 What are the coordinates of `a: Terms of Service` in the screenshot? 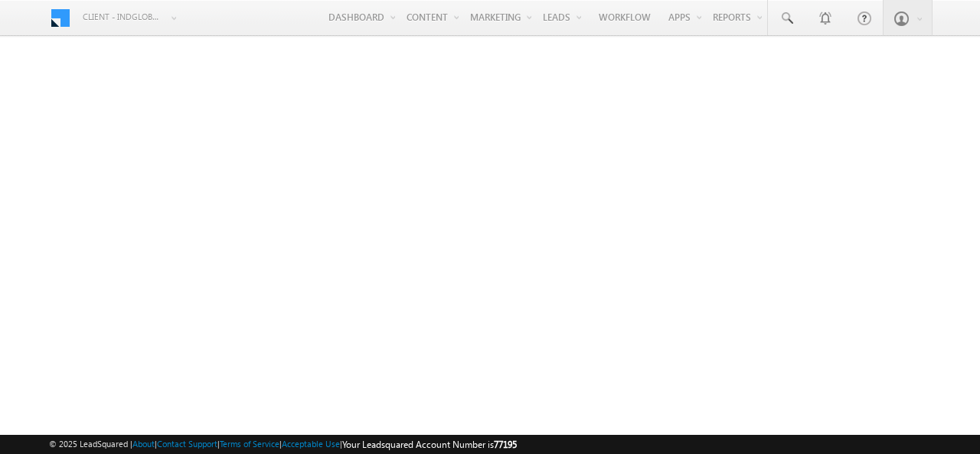 It's located at (250, 443).